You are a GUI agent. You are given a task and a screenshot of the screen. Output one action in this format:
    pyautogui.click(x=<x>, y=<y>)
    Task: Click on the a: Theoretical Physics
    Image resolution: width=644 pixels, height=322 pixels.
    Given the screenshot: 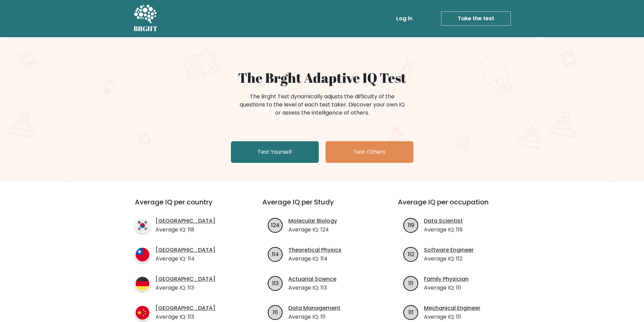 What is the action you would take?
    pyautogui.click(x=315, y=250)
    